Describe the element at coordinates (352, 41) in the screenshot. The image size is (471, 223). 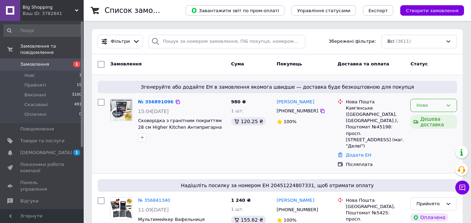
I see `span: Збережені фільтри:` at that location.